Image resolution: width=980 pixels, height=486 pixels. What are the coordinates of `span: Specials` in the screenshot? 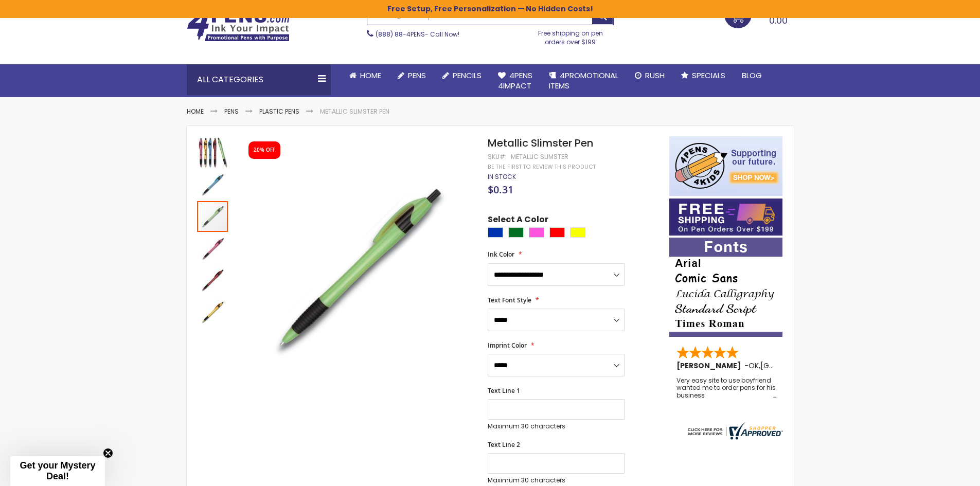 It's located at (708, 75).